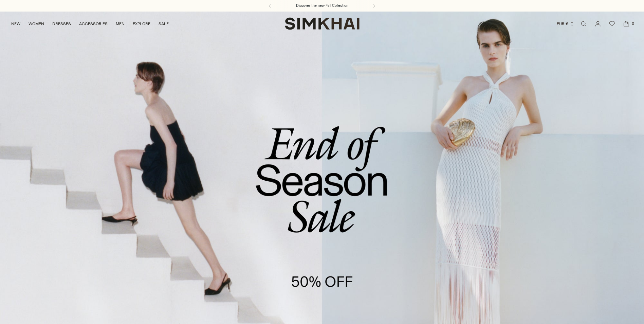 This screenshot has height=324, width=644. I want to click on button: EUR €, so click(566, 24).